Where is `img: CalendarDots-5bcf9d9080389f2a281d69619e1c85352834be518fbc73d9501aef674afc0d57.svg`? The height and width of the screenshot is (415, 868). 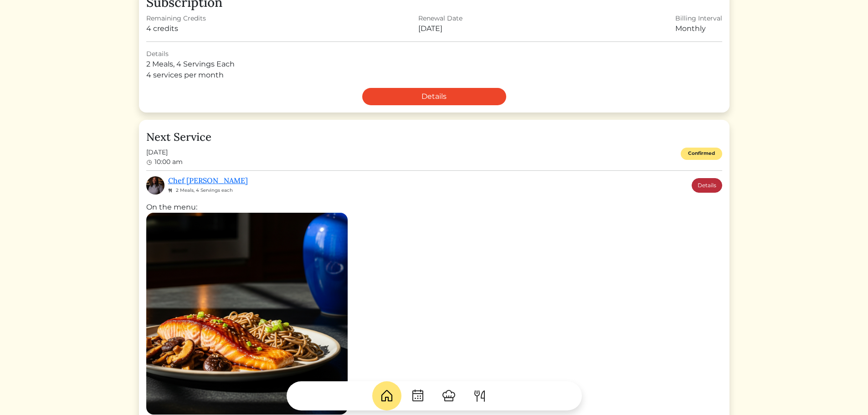 img: CalendarDots-5bcf9d9080389f2a281d69619e1c85352834be518fbc73d9501aef674afc0d57.svg is located at coordinates (418, 396).